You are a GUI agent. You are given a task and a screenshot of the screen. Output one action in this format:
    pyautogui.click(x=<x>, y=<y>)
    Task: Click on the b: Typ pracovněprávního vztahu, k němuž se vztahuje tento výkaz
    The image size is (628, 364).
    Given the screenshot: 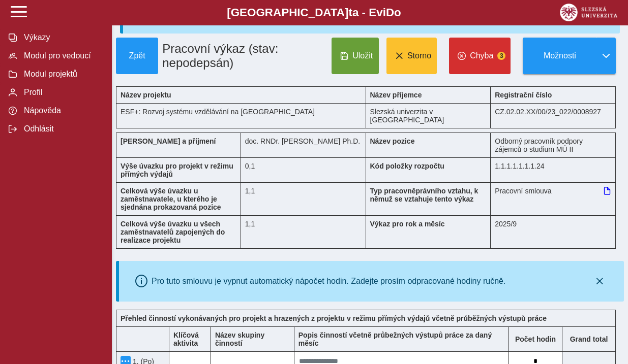 What is the action you would take?
    pyautogui.click(x=424, y=195)
    